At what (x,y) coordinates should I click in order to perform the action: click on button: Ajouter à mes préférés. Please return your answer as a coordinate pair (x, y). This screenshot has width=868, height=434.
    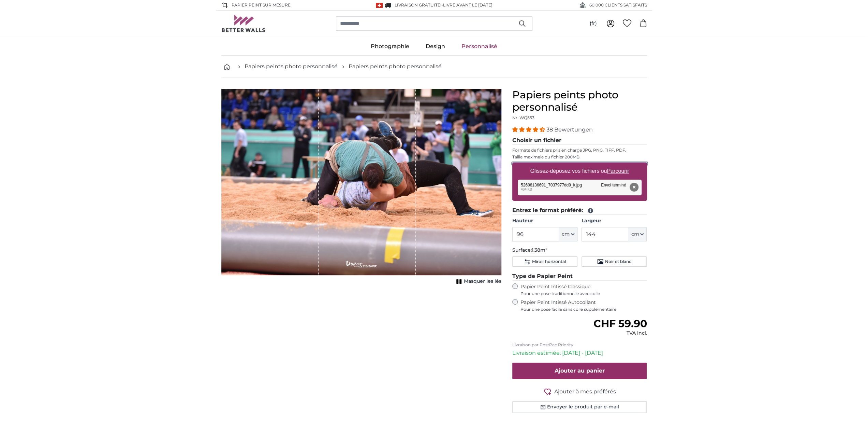
    Looking at the image, I should click on (580, 392).